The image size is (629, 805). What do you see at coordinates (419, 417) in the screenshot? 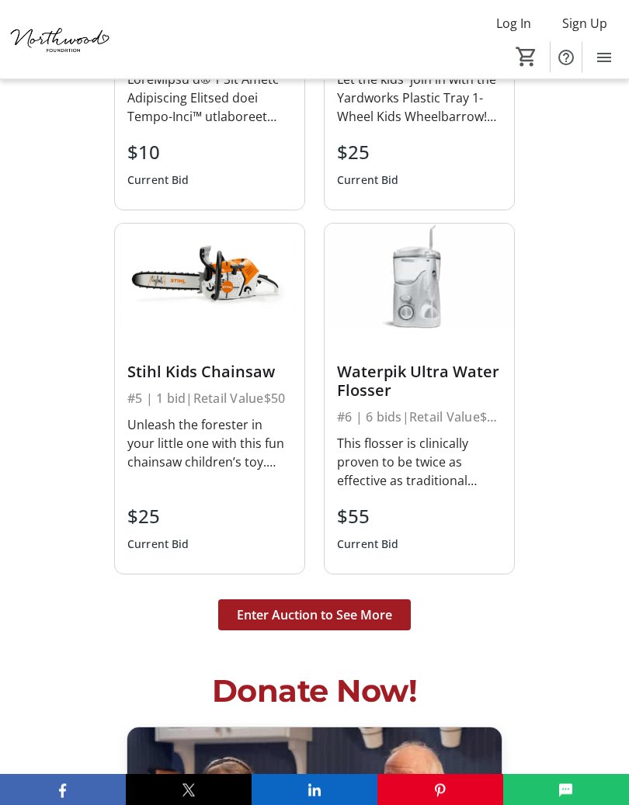
I see `div: #6 | 6 bids | Retail Value $88.99` at bounding box center [419, 417].